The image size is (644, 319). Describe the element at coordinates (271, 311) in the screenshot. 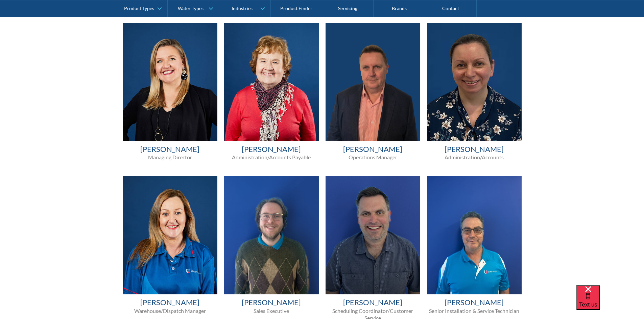

I see `p: Sales Executive` at that location.